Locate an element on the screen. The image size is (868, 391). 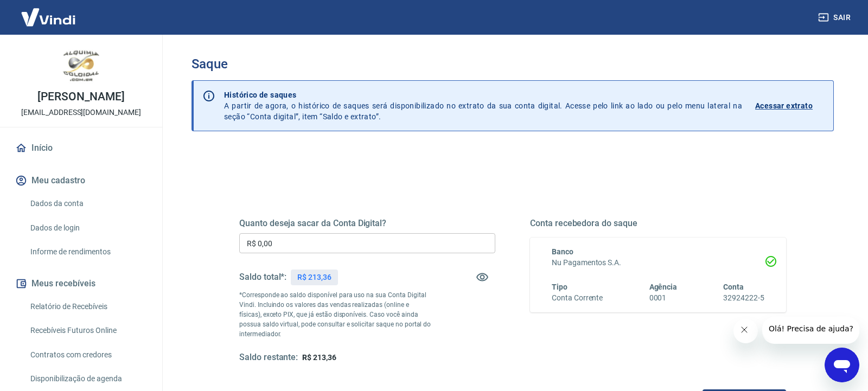
span: R$ 213,36 is located at coordinates (319, 357).